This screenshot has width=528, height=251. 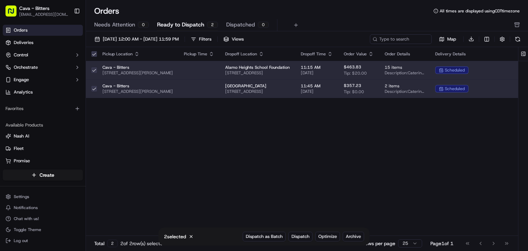 I want to click on a: 💻API Documentation, so click(x=84, y=157).